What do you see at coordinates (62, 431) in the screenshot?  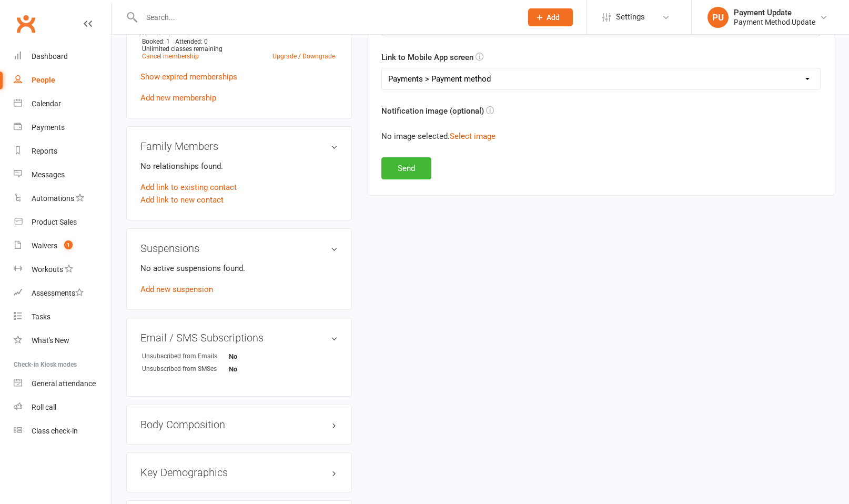 I see `a: Class kiosk mode` at bounding box center [62, 431].